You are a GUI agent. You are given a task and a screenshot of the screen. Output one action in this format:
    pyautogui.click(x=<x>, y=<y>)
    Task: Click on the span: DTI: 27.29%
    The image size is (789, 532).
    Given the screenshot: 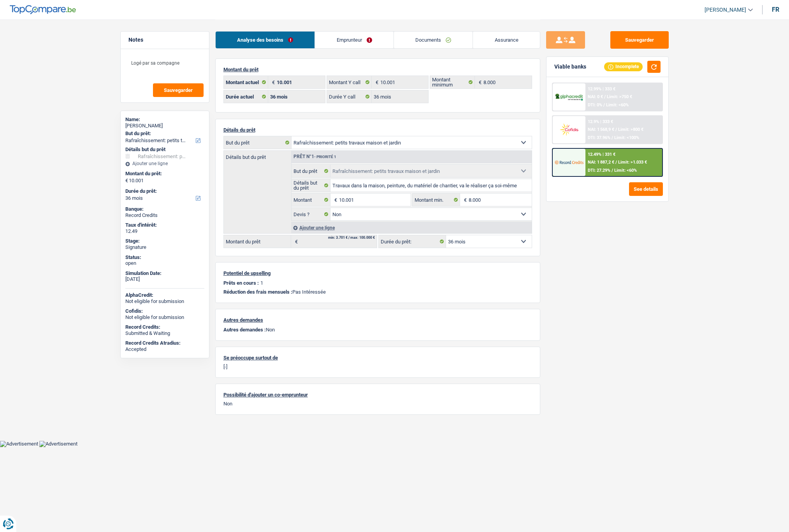 What is the action you would take?
    pyautogui.click(x=599, y=170)
    